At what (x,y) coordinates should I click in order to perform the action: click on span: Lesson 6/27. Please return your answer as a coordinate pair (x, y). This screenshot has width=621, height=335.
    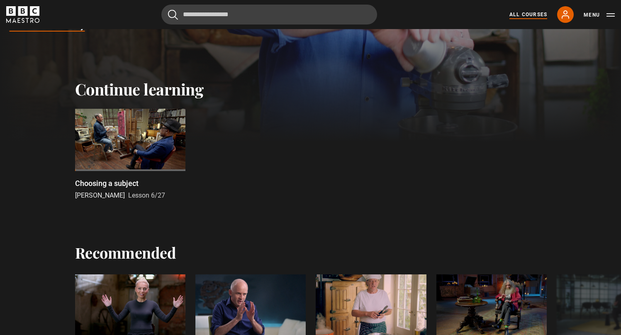
    Looking at the image, I should click on (146, 195).